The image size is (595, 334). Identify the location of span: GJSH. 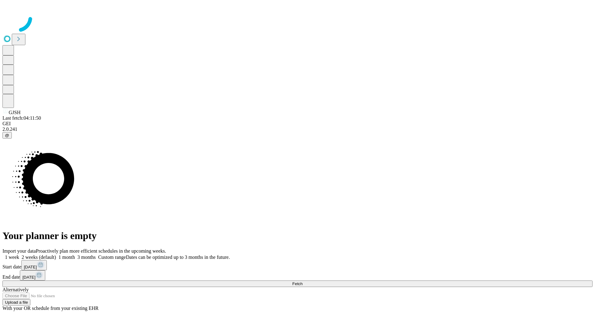
(15, 112).